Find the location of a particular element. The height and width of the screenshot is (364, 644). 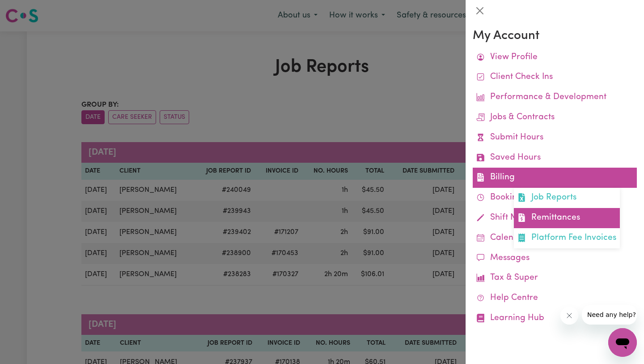

a: Shift Notes is located at coordinates (555, 218).